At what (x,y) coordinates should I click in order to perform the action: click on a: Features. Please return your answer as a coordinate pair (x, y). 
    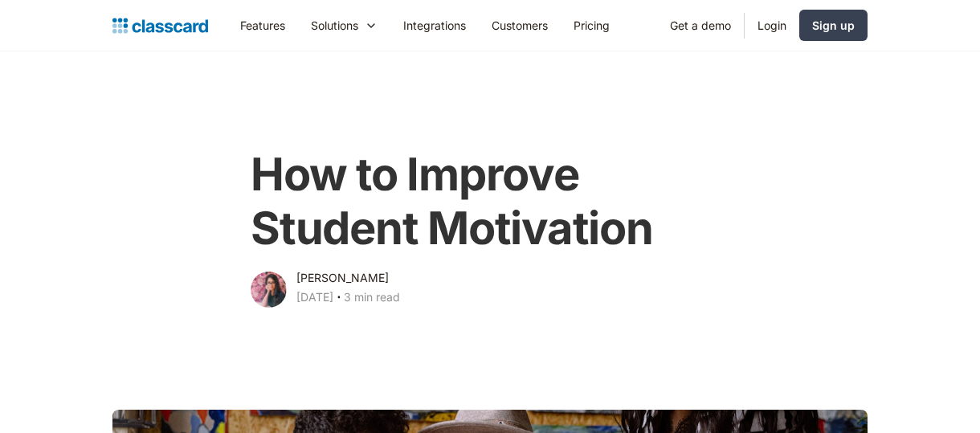
    Looking at the image, I should click on (263, 25).